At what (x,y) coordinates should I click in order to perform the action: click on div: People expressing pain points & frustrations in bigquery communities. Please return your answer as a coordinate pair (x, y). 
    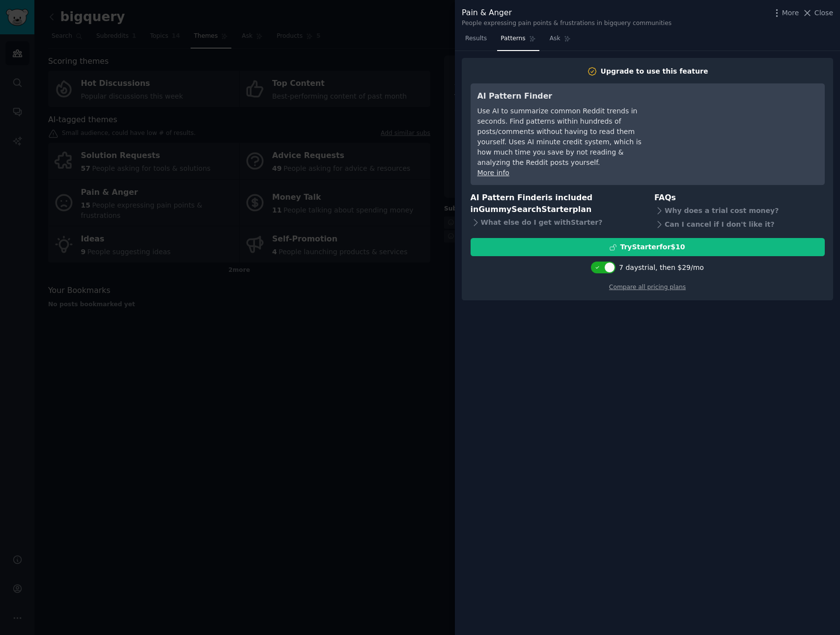
    Looking at the image, I should click on (566, 23).